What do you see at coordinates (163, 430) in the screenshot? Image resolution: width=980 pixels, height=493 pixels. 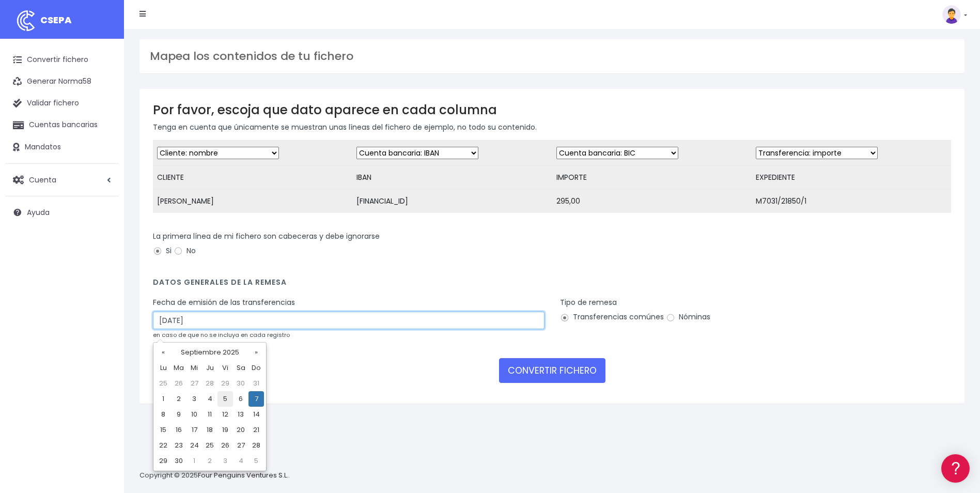 I see `td: 15` at bounding box center [163, 430].